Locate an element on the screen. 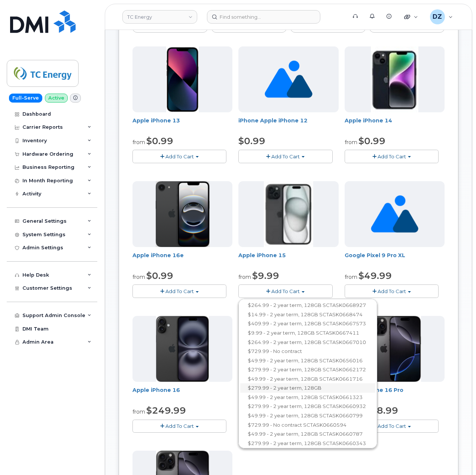 The width and height of the screenshot is (476, 475). div: Google Pixel 9 Pro XL is located at coordinates (394, 259).